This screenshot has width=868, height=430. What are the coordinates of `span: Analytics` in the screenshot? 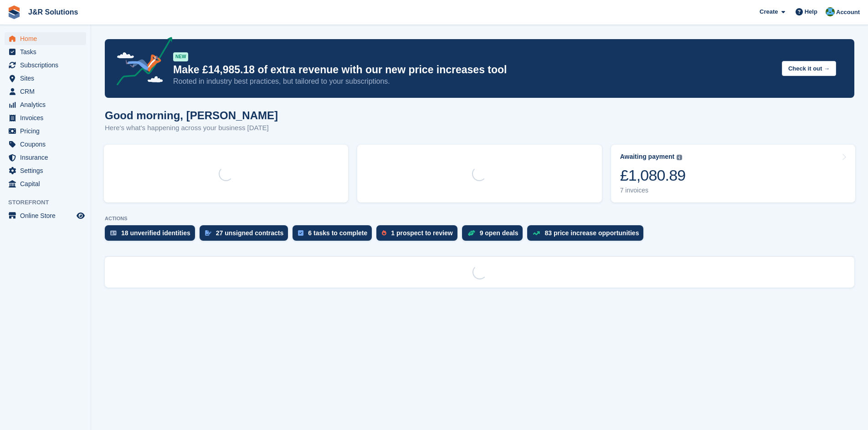 It's located at (47, 105).